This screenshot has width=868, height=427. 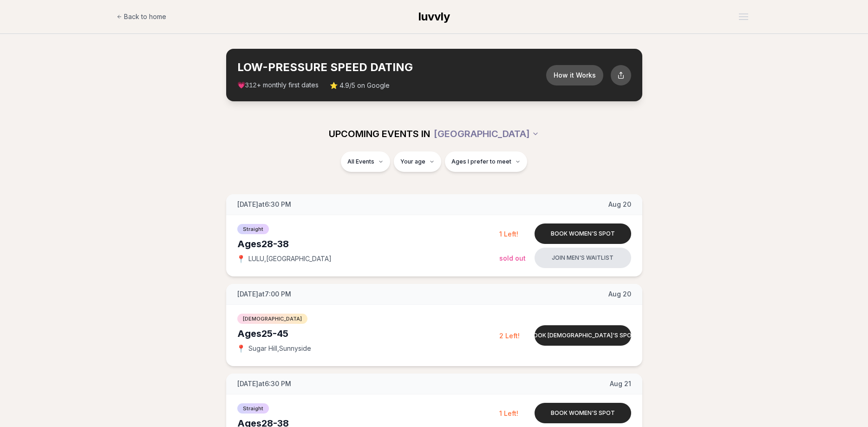 What do you see at coordinates (574, 75) in the screenshot?
I see `button: How it Works` at bounding box center [574, 75].